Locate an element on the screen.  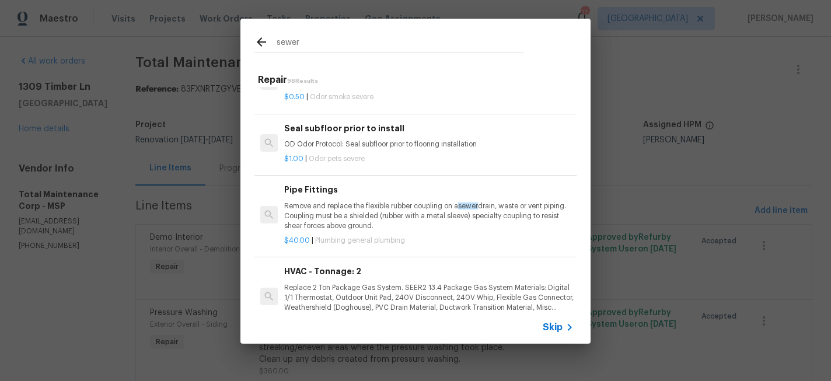
p: Replace 2 Ton Package Gas System. SEER2 13.4 Package Gas System Materials: Digital 1/1 Thermostat... is located at coordinates (429, 298).